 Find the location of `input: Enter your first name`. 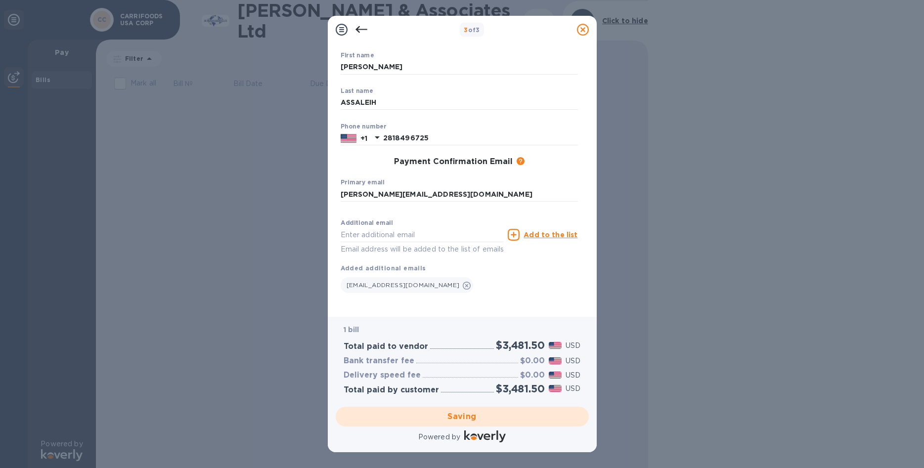

input: Enter your first name is located at coordinates (459, 67).